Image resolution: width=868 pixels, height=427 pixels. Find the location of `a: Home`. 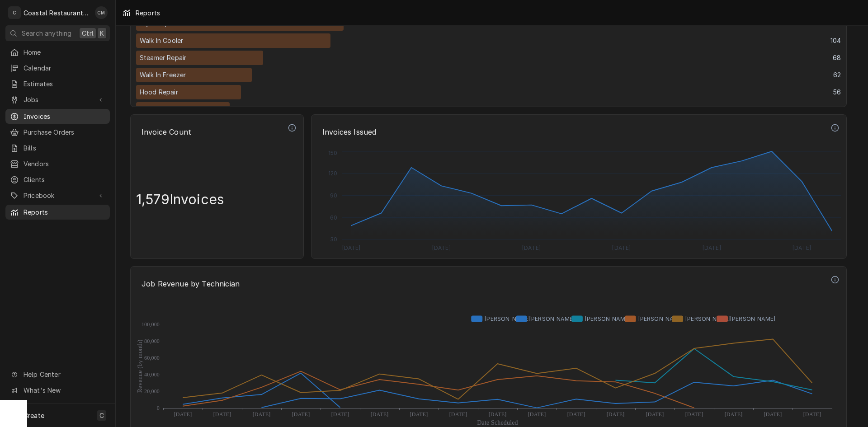

a: Home is located at coordinates (57, 52).